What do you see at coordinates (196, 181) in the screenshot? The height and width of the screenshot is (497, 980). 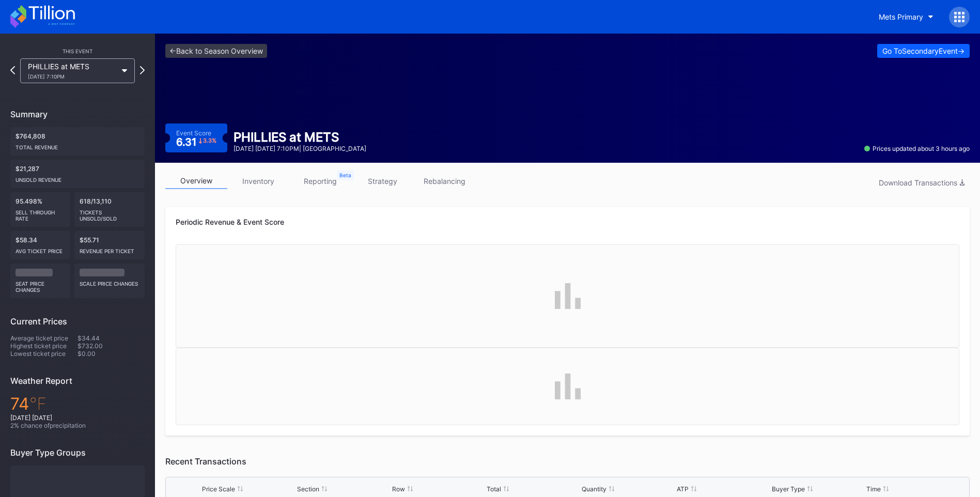 I see `a: overview` at bounding box center [196, 181].